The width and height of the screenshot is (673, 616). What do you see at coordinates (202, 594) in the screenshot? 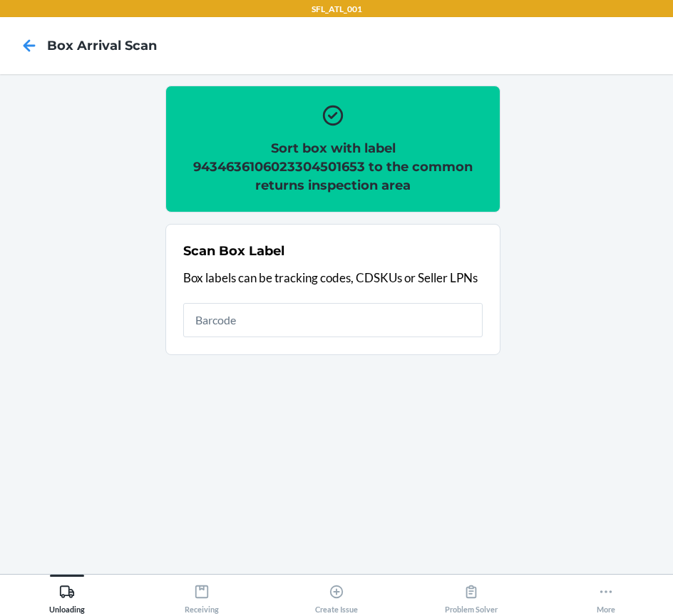
I see `button: Receiving` at bounding box center [202, 594].